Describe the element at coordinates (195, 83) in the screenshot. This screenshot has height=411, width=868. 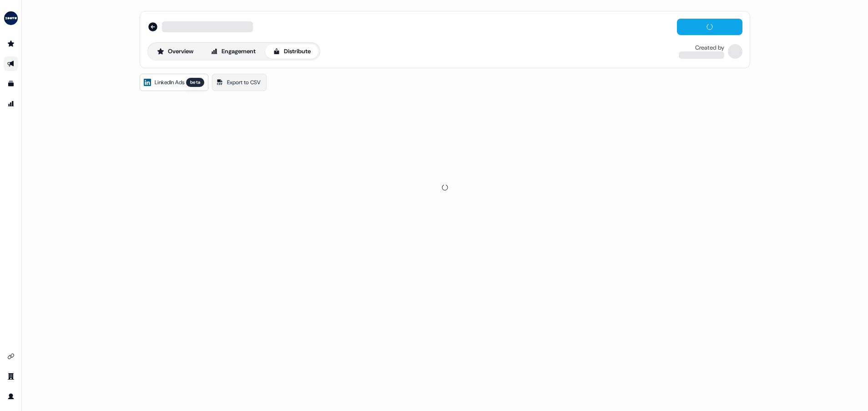
I see `div: beta` at that location.